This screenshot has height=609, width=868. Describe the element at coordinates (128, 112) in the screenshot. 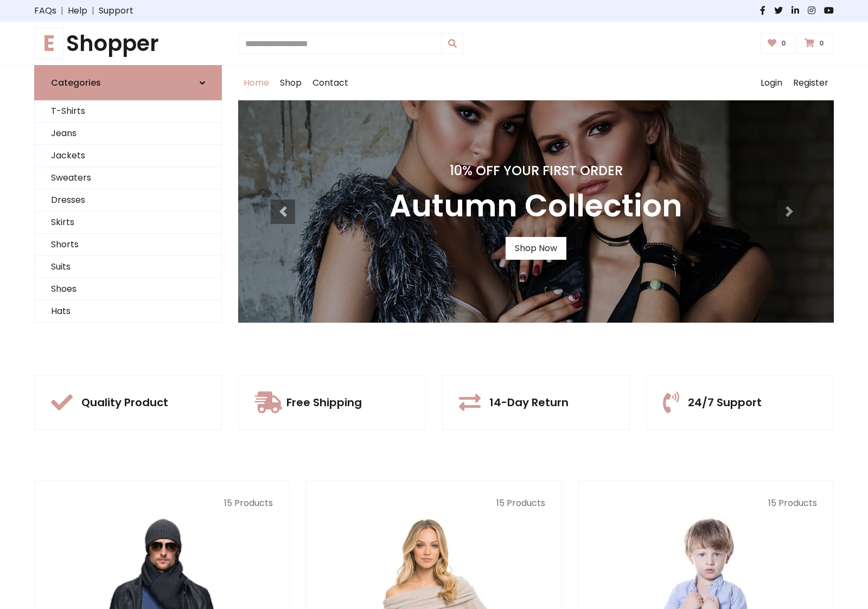

I see `a: T-Shirts` at that location.